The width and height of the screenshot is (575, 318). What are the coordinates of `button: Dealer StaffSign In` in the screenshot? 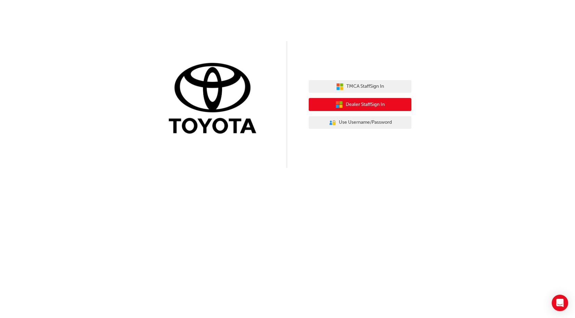 It's located at (360, 104).